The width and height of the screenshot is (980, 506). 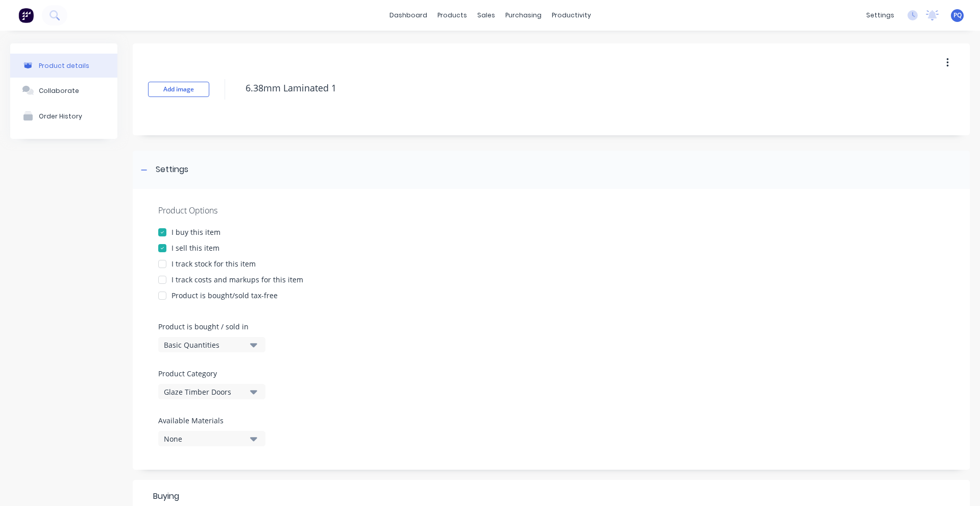 What do you see at coordinates (179, 89) in the screenshot?
I see `button: Add image` at bounding box center [179, 89].